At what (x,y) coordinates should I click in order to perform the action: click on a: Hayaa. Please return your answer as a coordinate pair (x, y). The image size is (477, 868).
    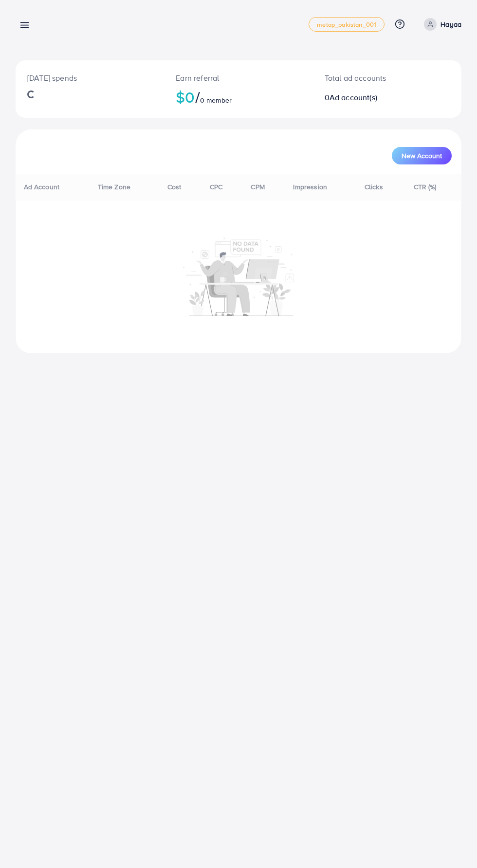
    Looking at the image, I should click on (441, 24).